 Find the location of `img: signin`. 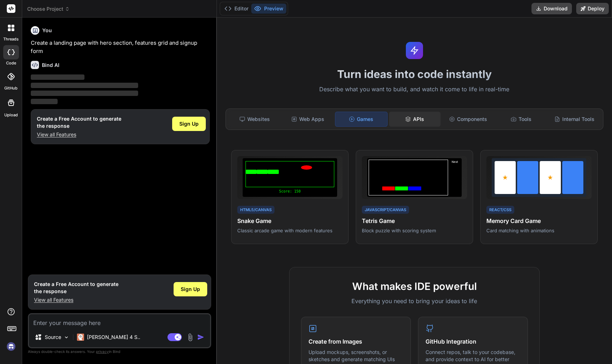

img: signin is located at coordinates (11, 347).